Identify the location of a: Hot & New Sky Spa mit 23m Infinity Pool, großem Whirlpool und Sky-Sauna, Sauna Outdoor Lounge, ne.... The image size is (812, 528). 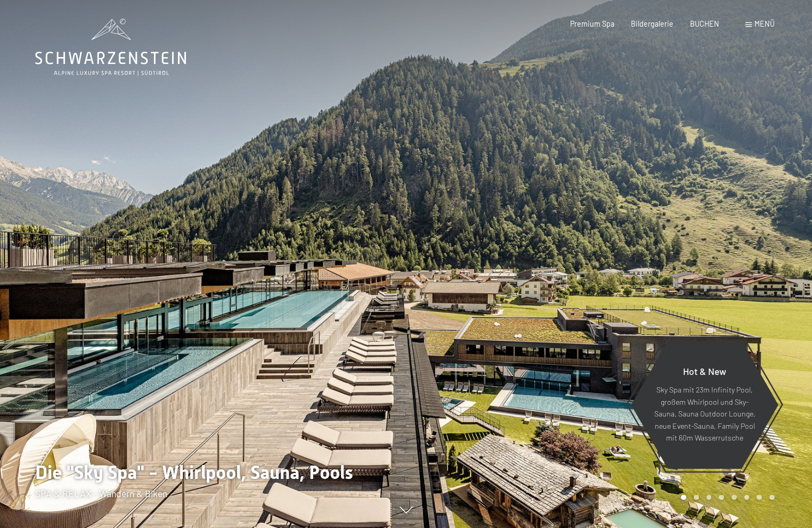
(705, 405).